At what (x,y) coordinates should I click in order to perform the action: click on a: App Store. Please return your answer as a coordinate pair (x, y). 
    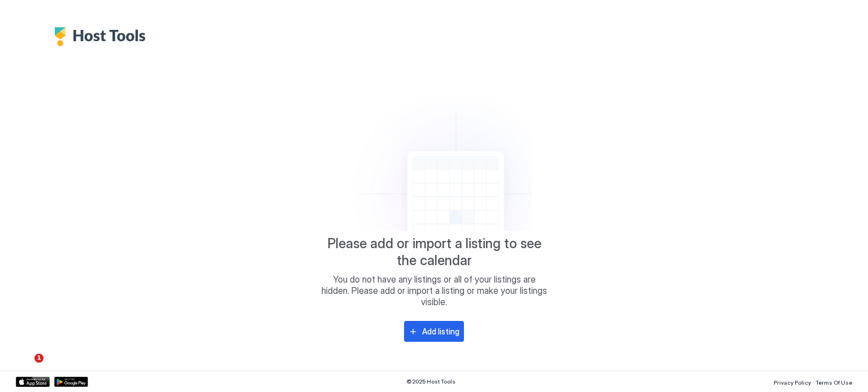
    Looking at the image, I should click on (33, 382).